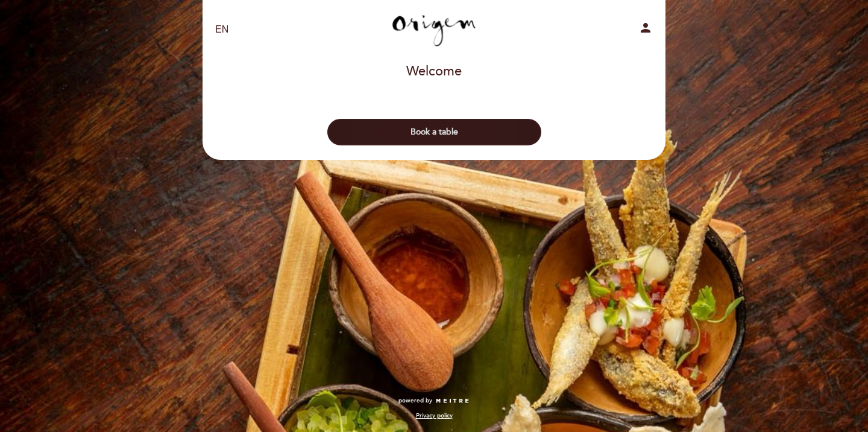 This screenshot has width=868, height=432. Describe the element at coordinates (434, 416) in the screenshot. I see `a: Privacy policy` at that location.